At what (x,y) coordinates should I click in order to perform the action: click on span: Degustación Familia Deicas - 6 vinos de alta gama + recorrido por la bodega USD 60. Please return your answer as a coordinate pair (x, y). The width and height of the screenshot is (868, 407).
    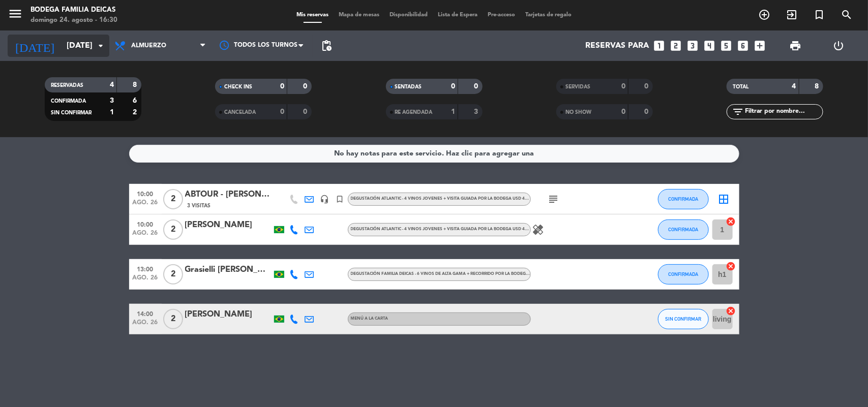
    Looking at the image, I should click on (448, 274).